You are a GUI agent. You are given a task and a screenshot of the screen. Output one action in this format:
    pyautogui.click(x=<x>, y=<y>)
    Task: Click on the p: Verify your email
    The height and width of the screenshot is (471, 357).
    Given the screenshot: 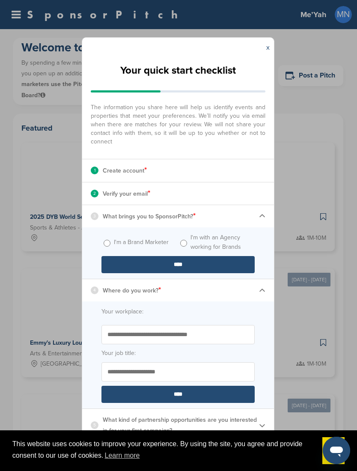 What is the action you would take?
    pyautogui.click(x=126, y=194)
    